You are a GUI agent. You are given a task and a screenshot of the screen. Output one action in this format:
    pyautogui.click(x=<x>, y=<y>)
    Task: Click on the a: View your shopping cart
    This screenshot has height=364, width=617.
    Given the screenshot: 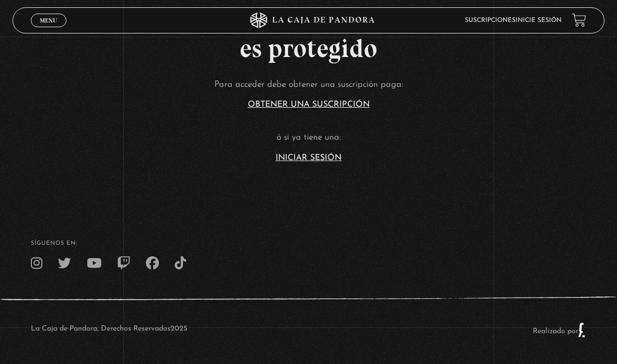 What is the action you would take?
    pyautogui.click(x=579, y=20)
    